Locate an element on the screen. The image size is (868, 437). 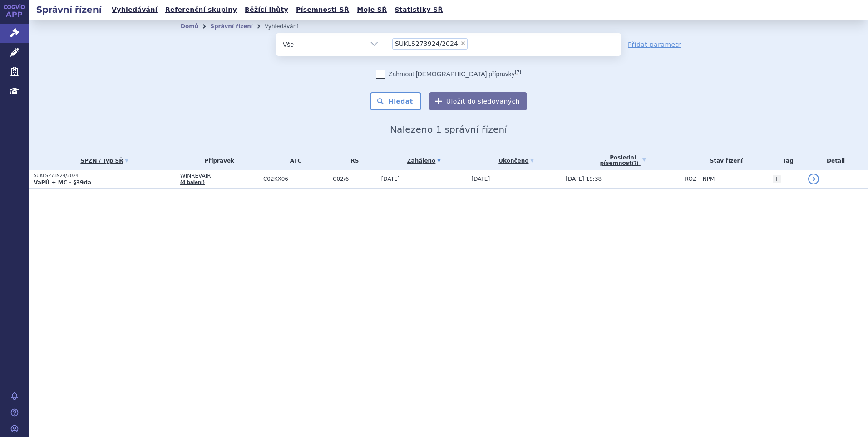
a: Přidat parametr is located at coordinates (655, 45).